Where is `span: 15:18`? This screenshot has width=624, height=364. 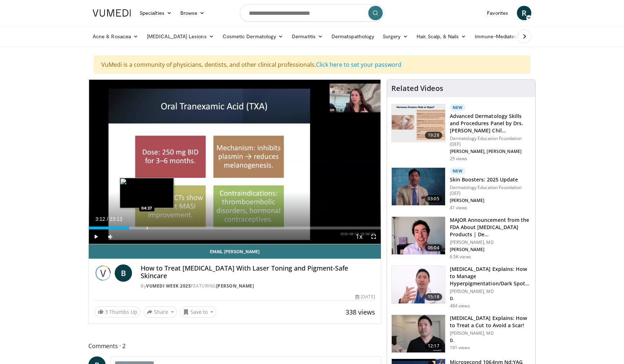
span: 15:18 is located at coordinates (434, 297).